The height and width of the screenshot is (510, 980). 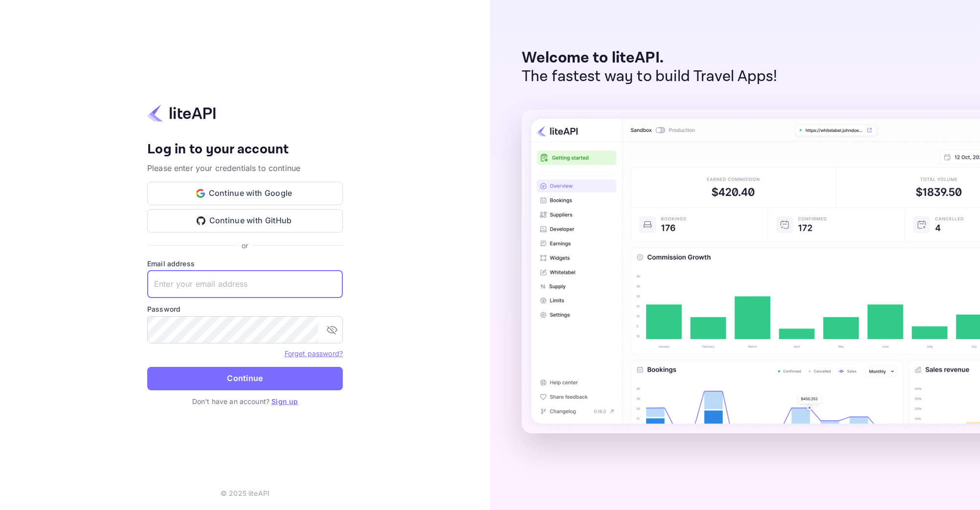 I want to click on input: Enter your email address, so click(x=245, y=284).